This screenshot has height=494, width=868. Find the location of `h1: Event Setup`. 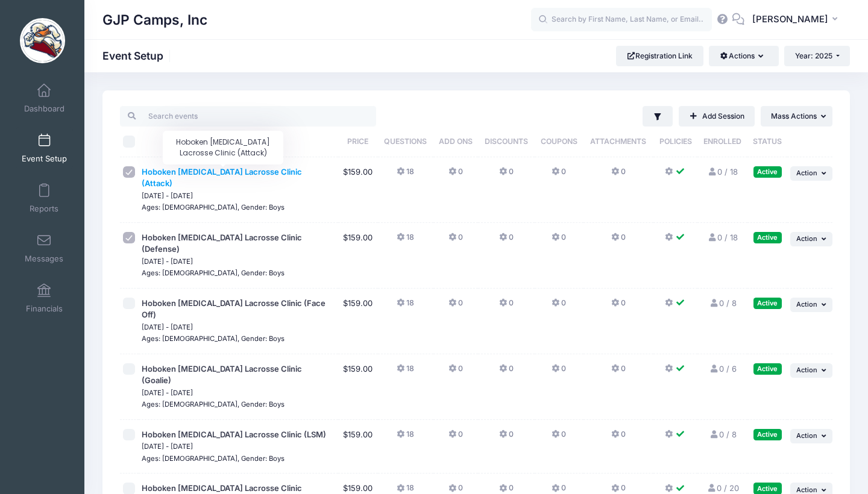

h1: Event Setup is located at coordinates (138, 56).